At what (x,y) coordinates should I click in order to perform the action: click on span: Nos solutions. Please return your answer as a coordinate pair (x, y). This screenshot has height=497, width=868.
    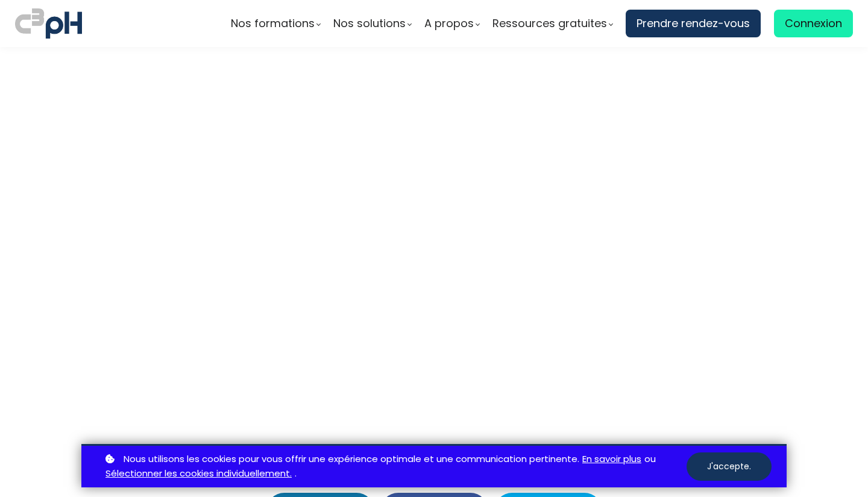
    Looking at the image, I should click on (370, 23).